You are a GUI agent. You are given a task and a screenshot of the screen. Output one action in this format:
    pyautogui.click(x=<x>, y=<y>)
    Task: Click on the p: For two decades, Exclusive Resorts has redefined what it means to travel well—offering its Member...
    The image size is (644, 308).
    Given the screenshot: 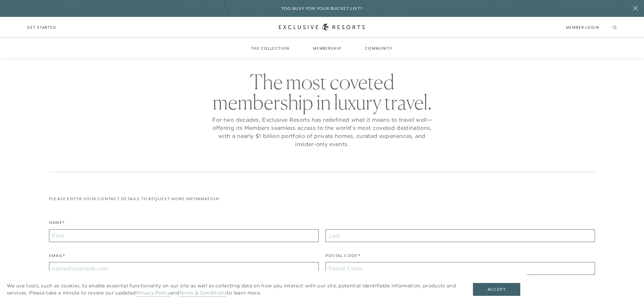 What is the action you would take?
    pyautogui.click(x=322, y=132)
    